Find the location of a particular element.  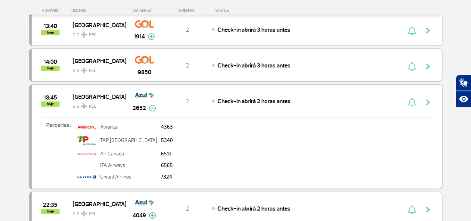

p: United Airlines is located at coordinates (129, 177).